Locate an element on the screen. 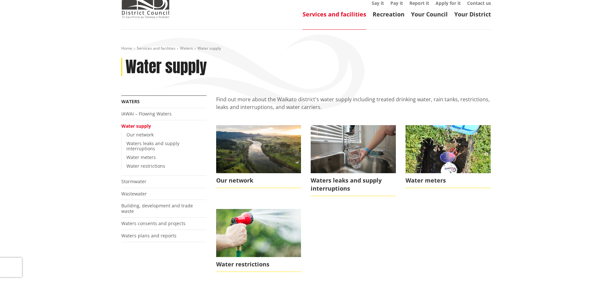 The width and height of the screenshot is (612, 298). a: Home is located at coordinates (127, 48).